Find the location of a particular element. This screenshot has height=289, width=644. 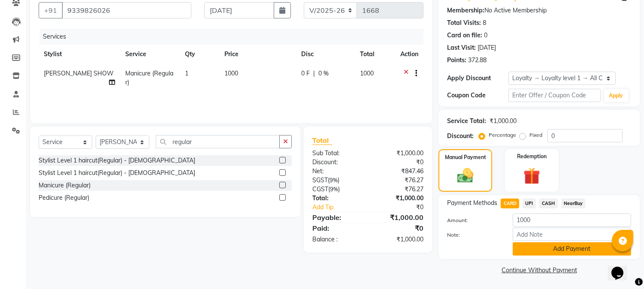

div: No Active Membership is located at coordinates (540, 10).